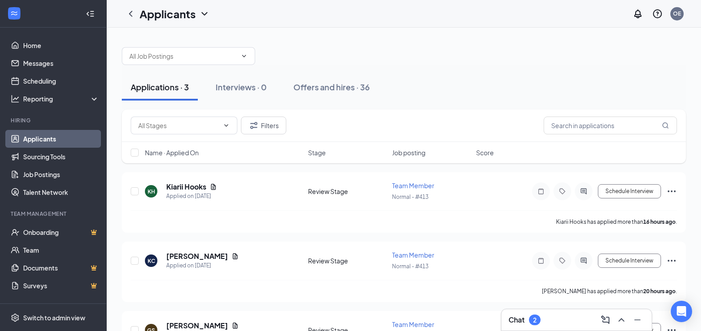 The image size is (701, 331). I want to click on svg: ChevronLeft, so click(131, 14).